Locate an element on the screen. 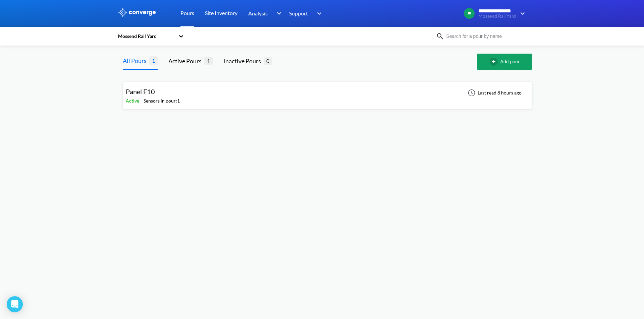 The height and width of the screenshot is (319, 644). div: All Pours is located at coordinates (136, 61).